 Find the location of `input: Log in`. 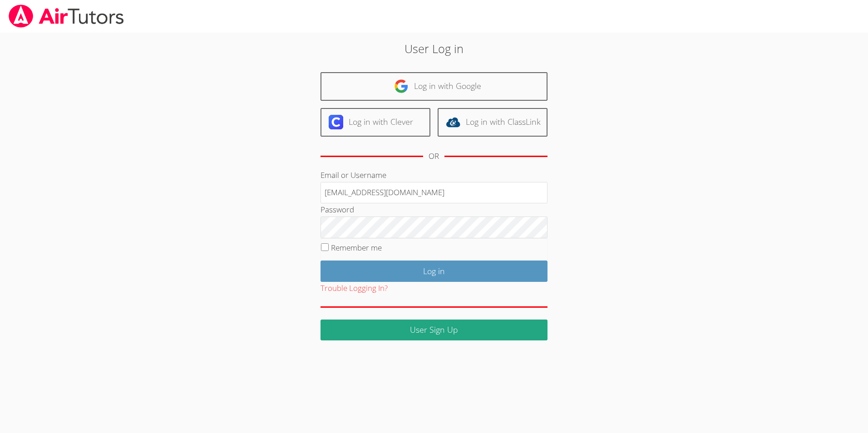

input: Log in is located at coordinates (434, 271).